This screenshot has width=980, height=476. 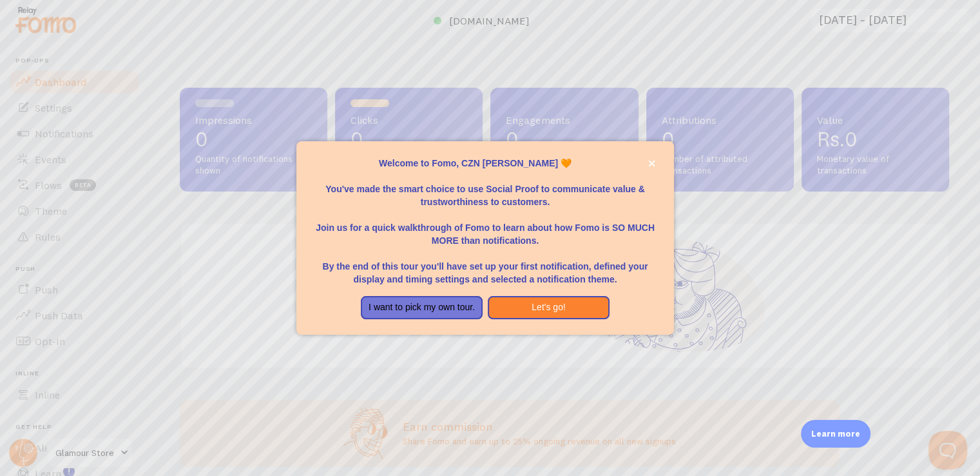 What do you see at coordinates (835, 433) in the screenshot?
I see `p: Learn more` at bounding box center [835, 433].